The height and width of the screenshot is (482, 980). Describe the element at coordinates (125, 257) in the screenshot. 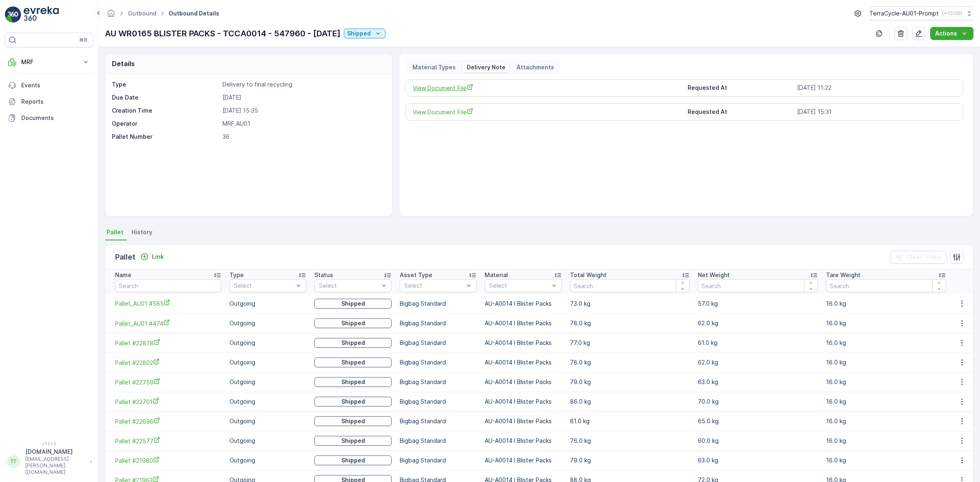

I see `p: Pallet` at that location.